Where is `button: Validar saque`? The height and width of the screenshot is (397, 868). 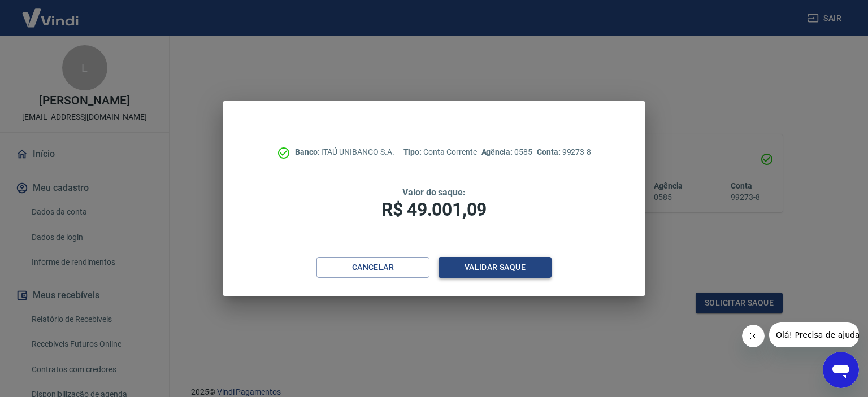 button: Validar saque is located at coordinates (495, 267).